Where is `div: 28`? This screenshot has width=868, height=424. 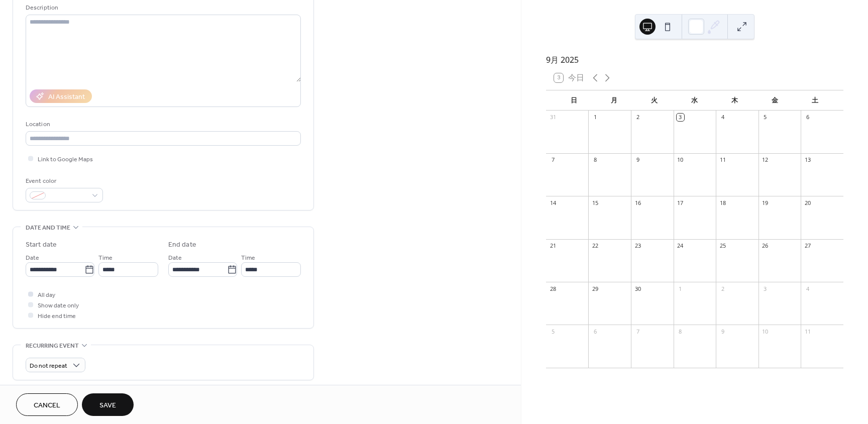
div: 28 is located at coordinates (552, 289).